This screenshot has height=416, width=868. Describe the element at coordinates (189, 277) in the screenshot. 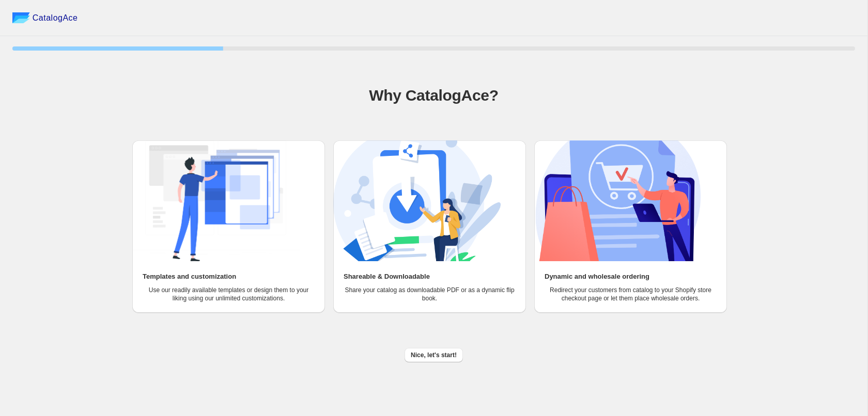

I see `h2: Templates and customization` at that location.